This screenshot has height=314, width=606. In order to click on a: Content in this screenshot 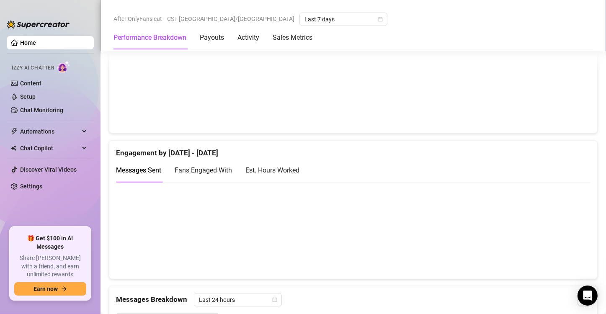, I will do `click(31, 83)`.